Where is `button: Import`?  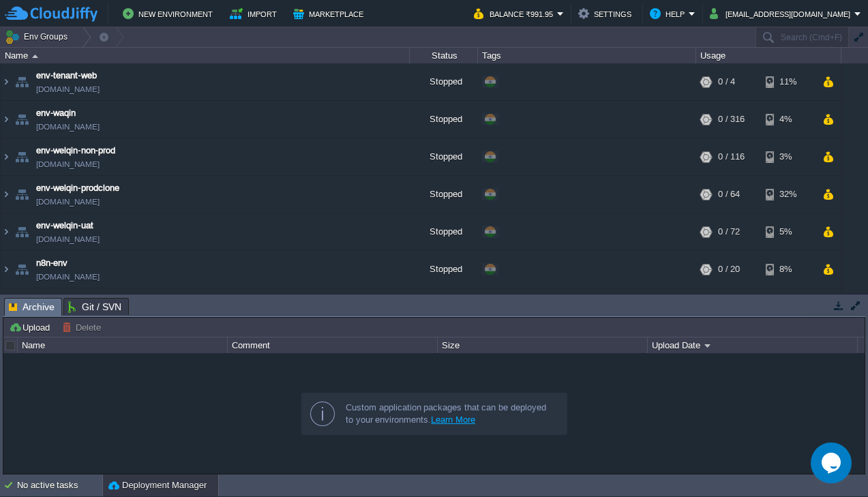 button: Import is located at coordinates (255, 14).